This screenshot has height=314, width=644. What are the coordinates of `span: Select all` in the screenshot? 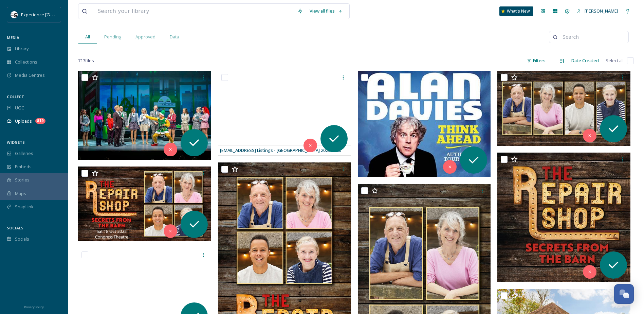 It's located at (615, 60).